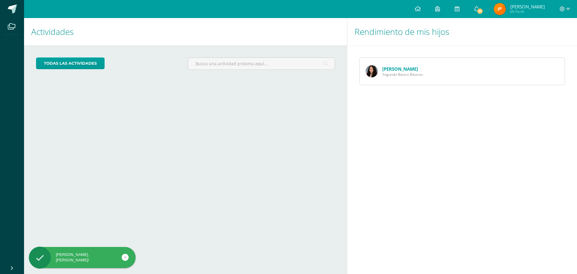 The image size is (577, 274). Describe the element at coordinates (500, 9) in the screenshot. I see `img: 4b4f9fbf2b20637809bf9d5d3f782486.png` at that location.